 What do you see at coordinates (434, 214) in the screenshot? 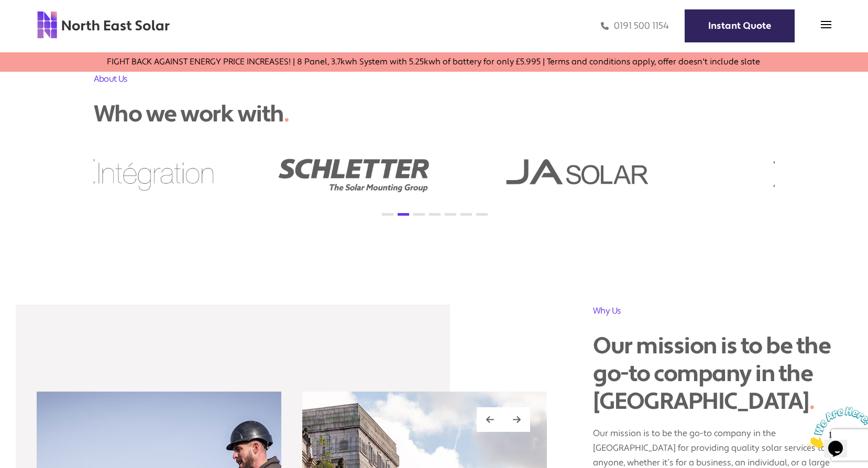
I see `button: 4 of 3` at bounding box center [434, 214].